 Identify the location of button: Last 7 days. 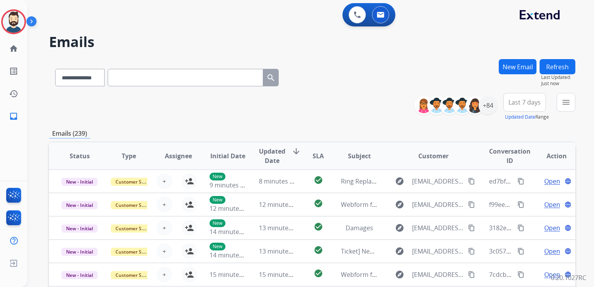
(524, 102).